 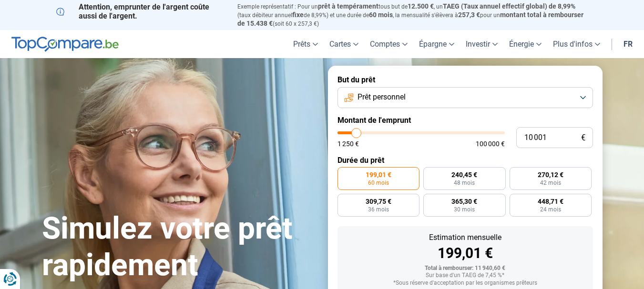 What do you see at coordinates (465, 238) in the screenshot?
I see `div: Estimation mensuelle` at bounding box center [465, 238].